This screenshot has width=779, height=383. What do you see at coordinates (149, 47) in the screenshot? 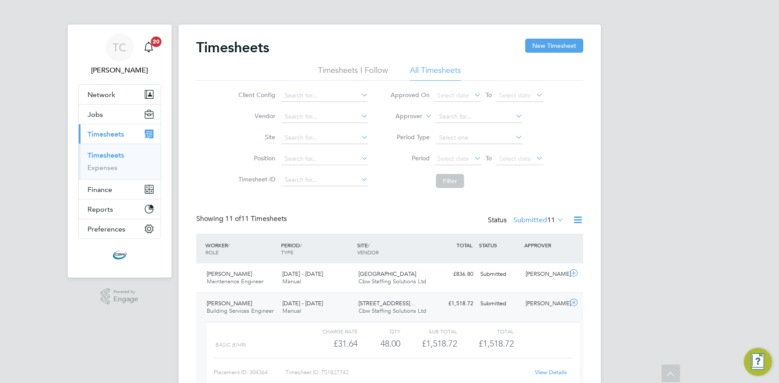
I see `a: 20` at bounding box center [149, 47].